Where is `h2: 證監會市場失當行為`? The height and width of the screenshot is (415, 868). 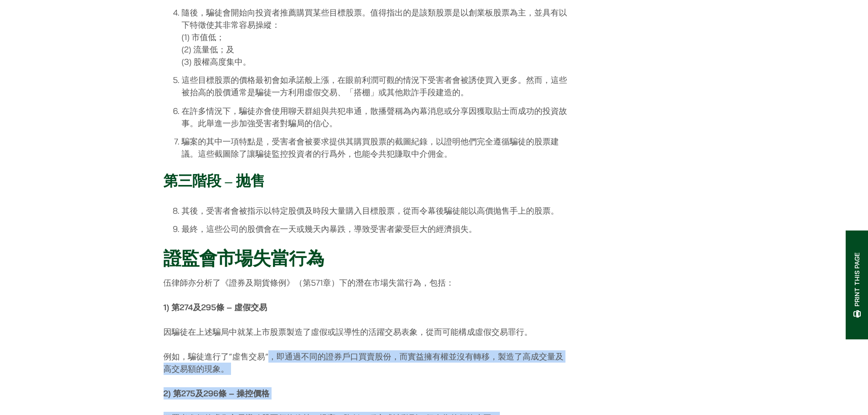 h2: 證監會市場失當行為 is located at coordinates (366, 258).